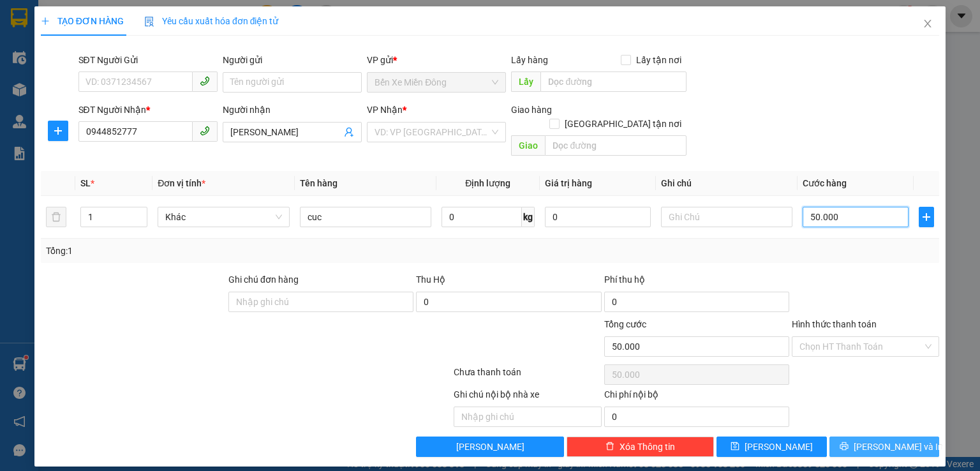  What do you see at coordinates (532, 109) in the screenshot?
I see `span: Giao hàng` at bounding box center [532, 109].